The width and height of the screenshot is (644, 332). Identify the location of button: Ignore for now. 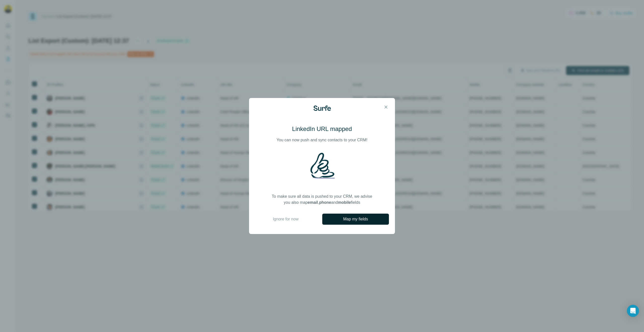
(286, 219).